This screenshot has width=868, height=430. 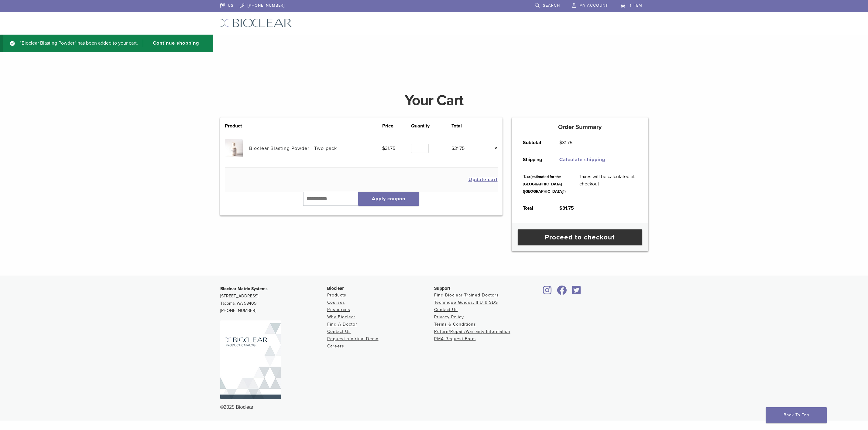 What do you see at coordinates (173, 43) in the screenshot?
I see `a: Continue shopping` at bounding box center [173, 43].